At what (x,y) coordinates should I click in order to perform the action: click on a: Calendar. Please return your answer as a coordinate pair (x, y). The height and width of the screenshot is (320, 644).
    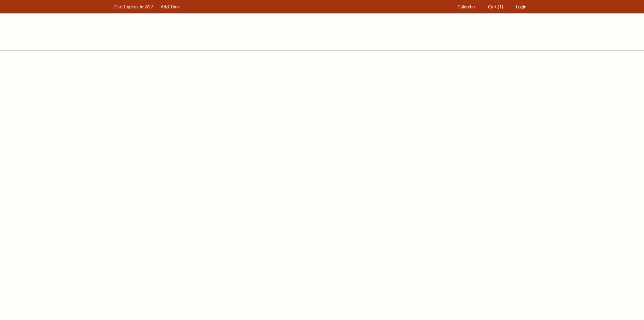
    Looking at the image, I should click on (467, 7).